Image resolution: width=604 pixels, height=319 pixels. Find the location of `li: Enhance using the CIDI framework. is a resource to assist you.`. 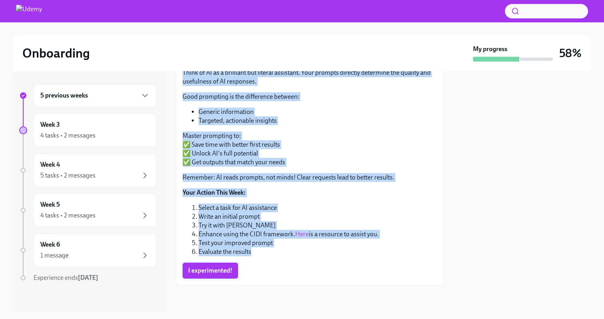

li: Enhance using the CIDI framework. is a resource to assist you. is located at coordinates (318, 234).